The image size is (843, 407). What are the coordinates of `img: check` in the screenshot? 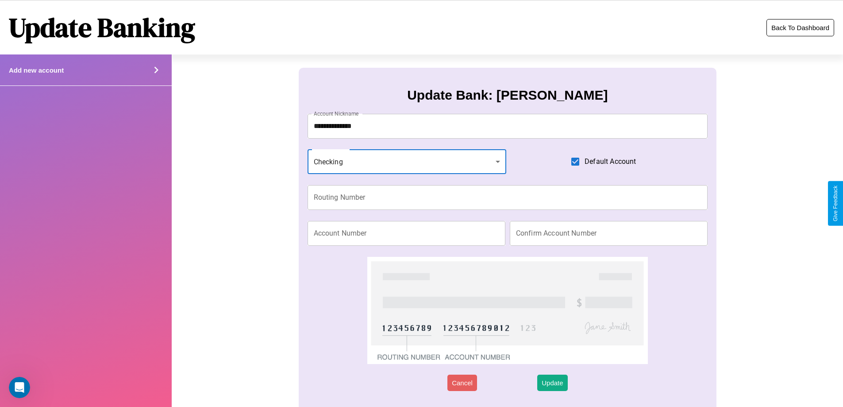 It's located at (507, 310).